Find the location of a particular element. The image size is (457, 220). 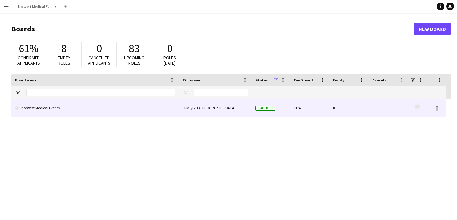

span: Board name is located at coordinates (26, 80).